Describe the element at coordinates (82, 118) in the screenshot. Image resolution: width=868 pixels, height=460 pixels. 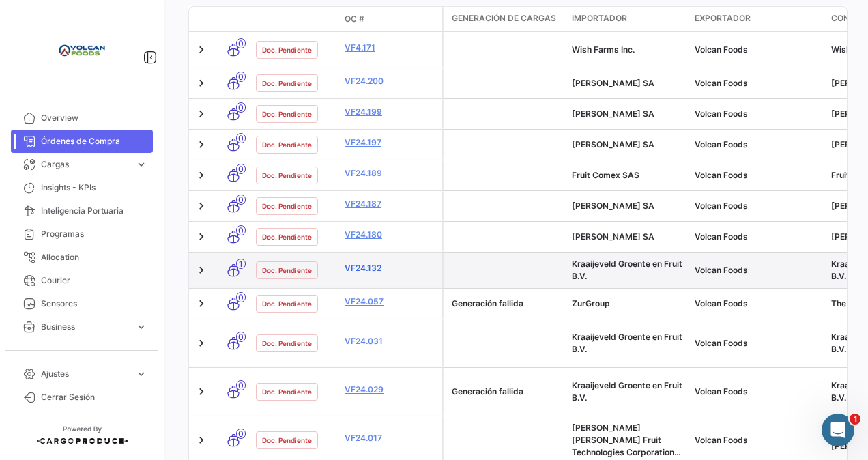
I see `a: Overview` at that location.